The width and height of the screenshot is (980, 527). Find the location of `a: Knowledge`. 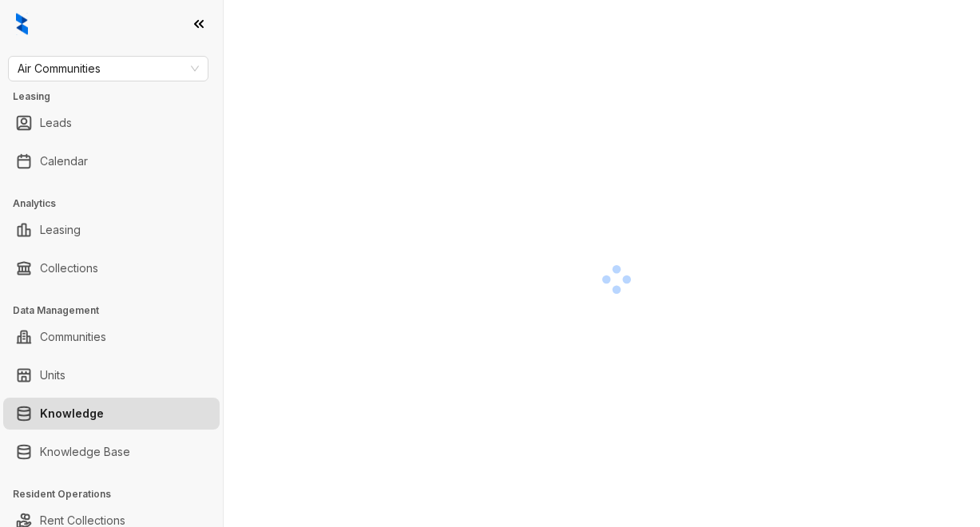

a: Knowledge is located at coordinates (72, 414).